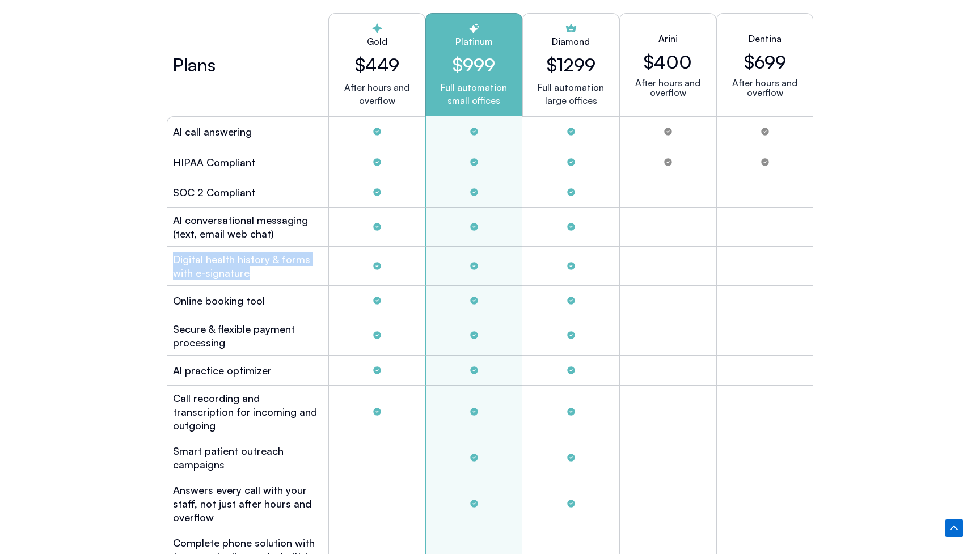  I want to click on h2: Secure & flexible payment processing, so click(248, 336).